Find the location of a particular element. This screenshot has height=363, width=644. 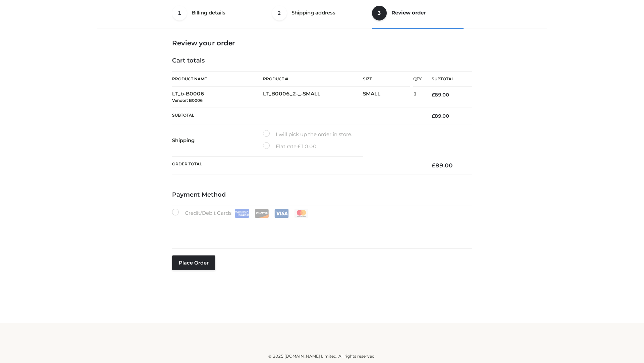

h3: Review your order is located at coordinates (322, 43).